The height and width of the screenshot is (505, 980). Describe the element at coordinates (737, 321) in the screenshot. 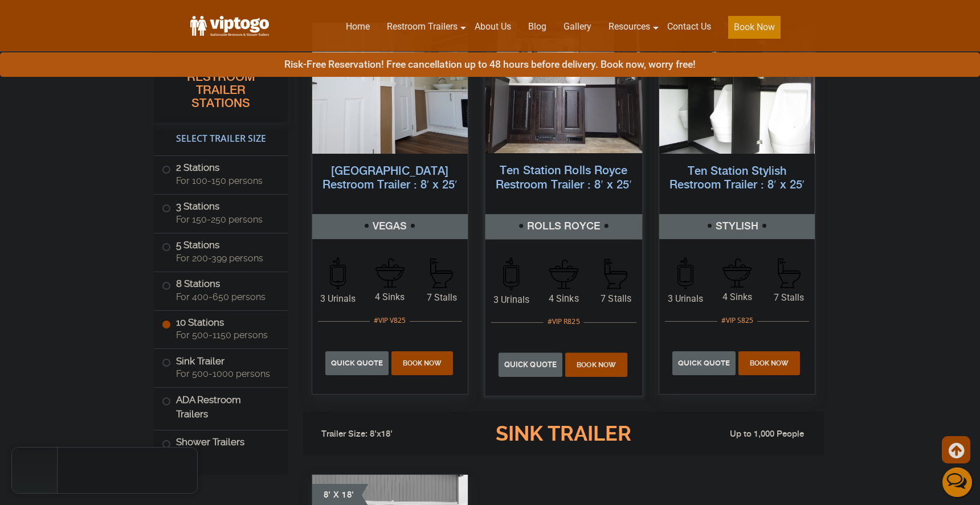

I see `div: #VIP S825` at that location.